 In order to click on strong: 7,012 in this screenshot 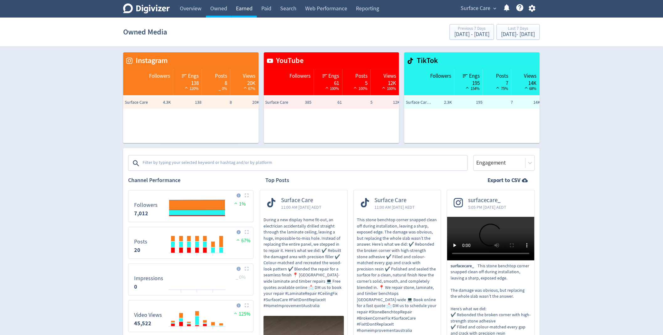, I will do `click(141, 213)`.